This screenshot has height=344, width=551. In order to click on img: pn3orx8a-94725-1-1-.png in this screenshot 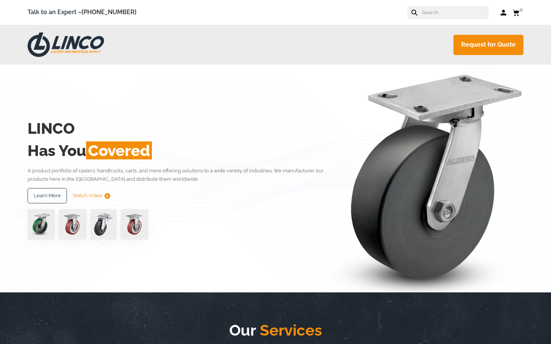, I will do `click(41, 224)`.